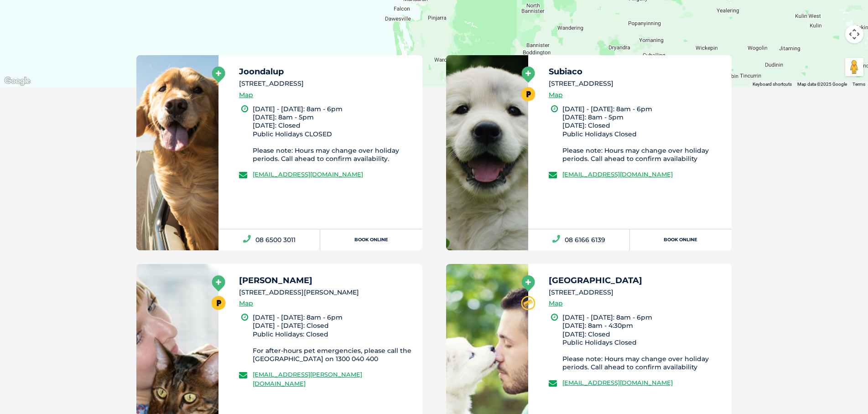 This screenshot has height=414, width=868. What do you see at coordinates (269, 240) in the screenshot?
I see `a: 08 6500 3011` at bounding box center [269, 240].